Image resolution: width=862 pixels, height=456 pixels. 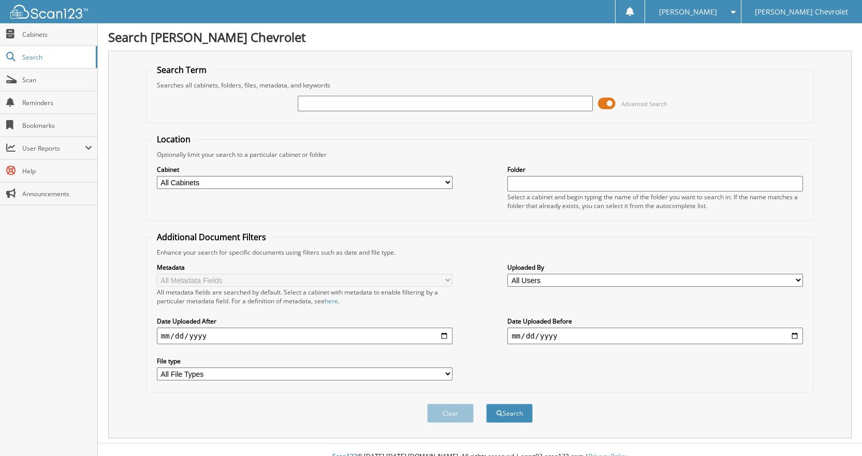 What do you see at coordinates (644, 104) in the screenshot?
I see `span: Advanced Search` at bounding box center [644, 104].